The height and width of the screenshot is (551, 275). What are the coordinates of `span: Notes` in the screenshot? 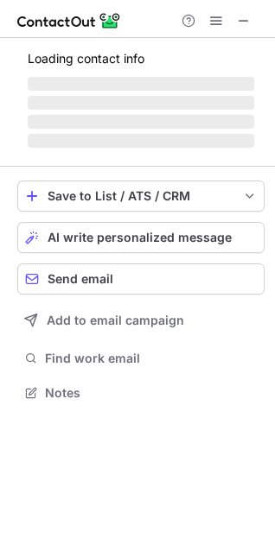 It's located at (151, 393).